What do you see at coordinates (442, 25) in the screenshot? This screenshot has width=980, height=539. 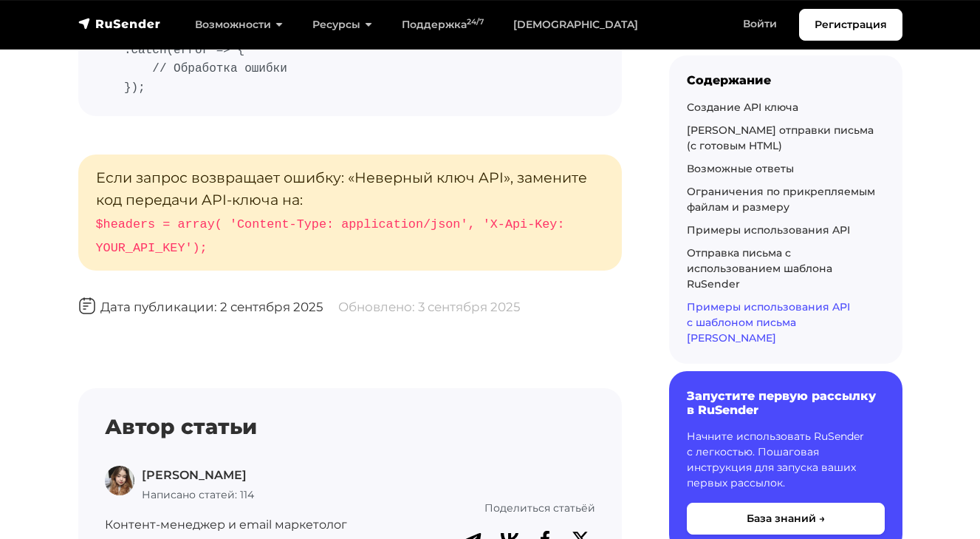 I see `a: Поддержка24/7` at bounding box center [442, 25].